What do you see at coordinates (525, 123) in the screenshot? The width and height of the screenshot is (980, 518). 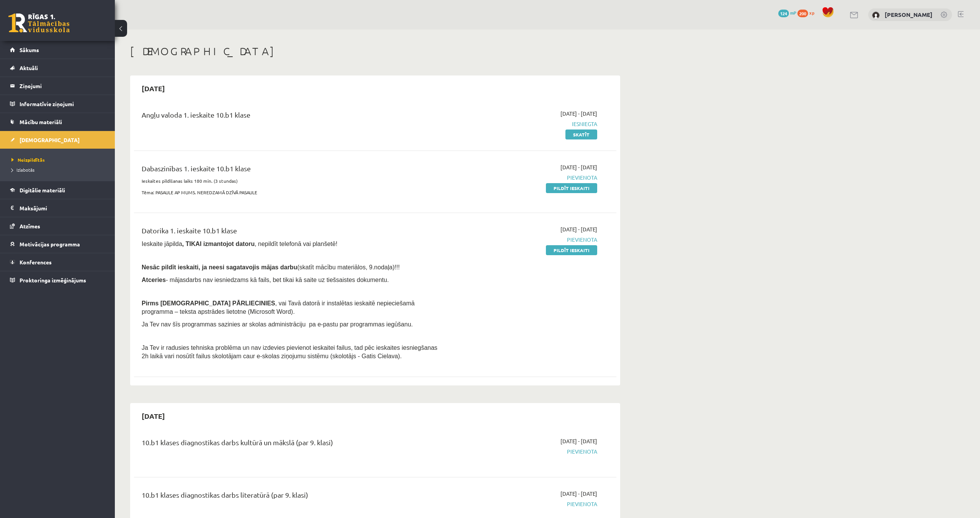 I see `span: Iesniegta` at bounding box center [525, 123].